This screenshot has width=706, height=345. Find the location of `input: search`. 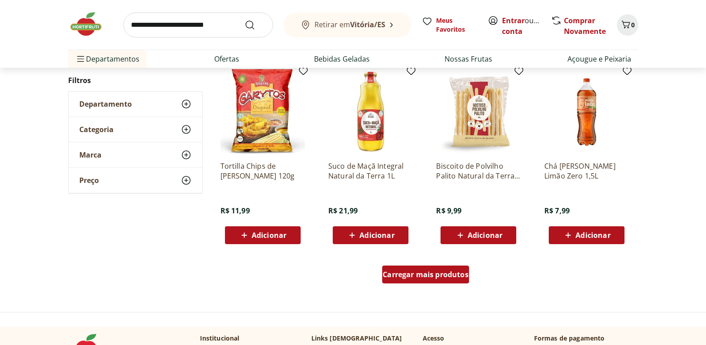

input: search is located at coordinates (198, 25).